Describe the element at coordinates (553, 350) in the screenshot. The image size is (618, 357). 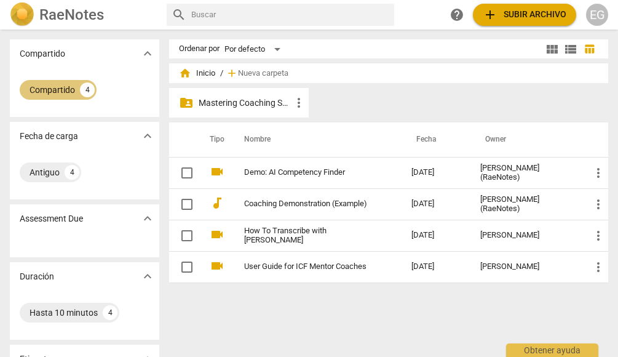
I see `div: Obtener ayuda` at that location.